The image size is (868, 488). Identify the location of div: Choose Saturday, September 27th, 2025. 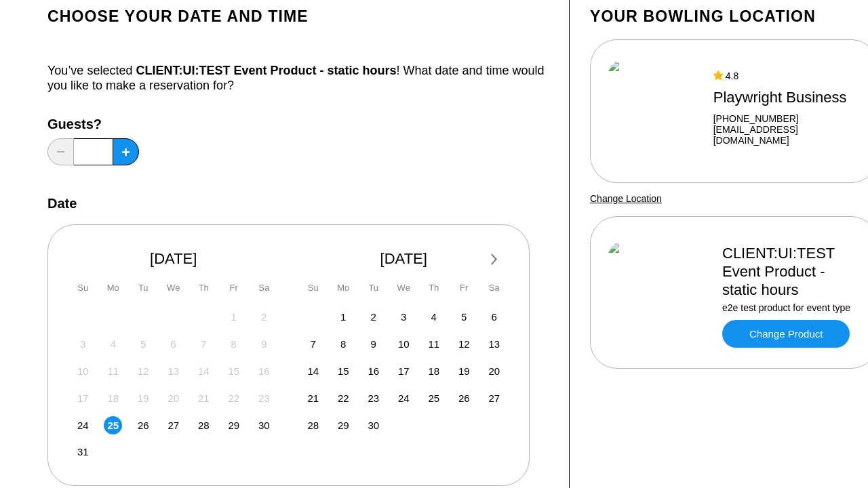
(494, 398).